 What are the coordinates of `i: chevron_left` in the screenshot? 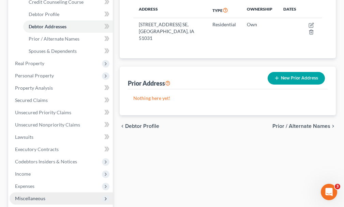 It's located at (122, 126).